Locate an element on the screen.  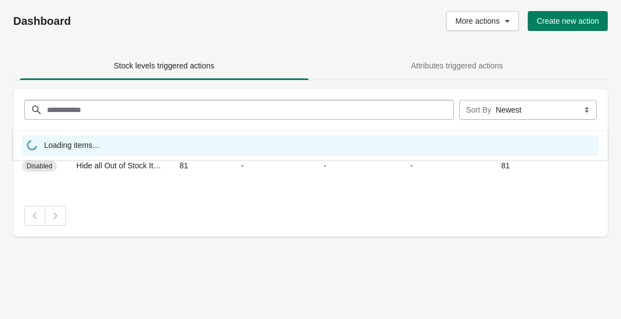
span: Stock levels triggered actions is located at coordinates (164, 66).